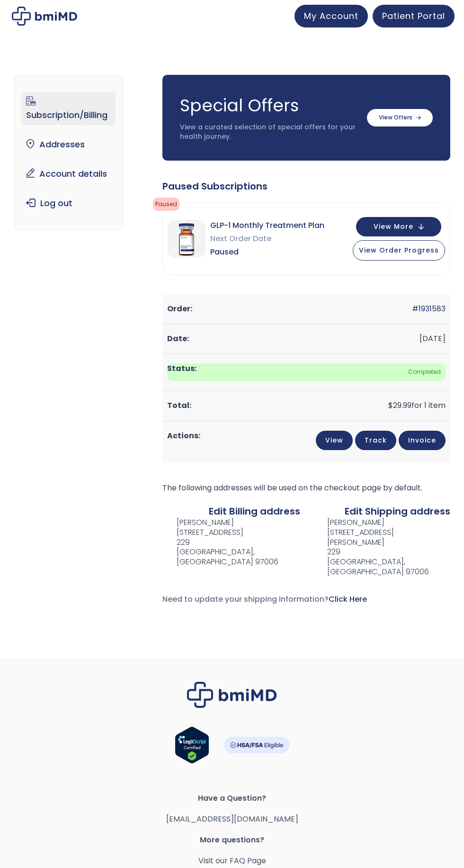  Describe the element at coordinates (399, 250) in the screenshot. I see `button: View Order Progress` at that location.